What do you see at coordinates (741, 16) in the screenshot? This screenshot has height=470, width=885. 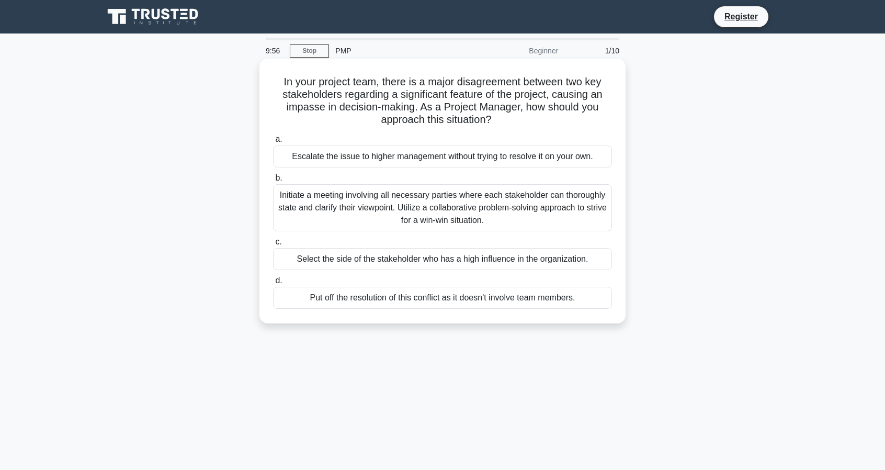 I see `a: Register` at bounding box center [741, 16].